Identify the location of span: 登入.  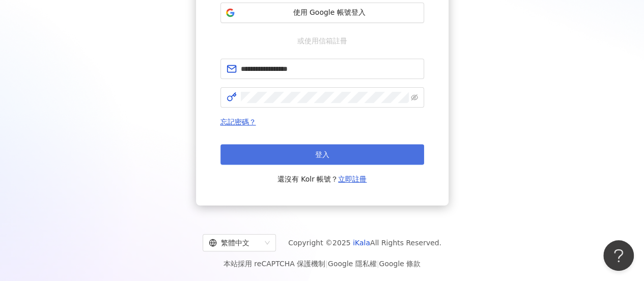
(322, 154).